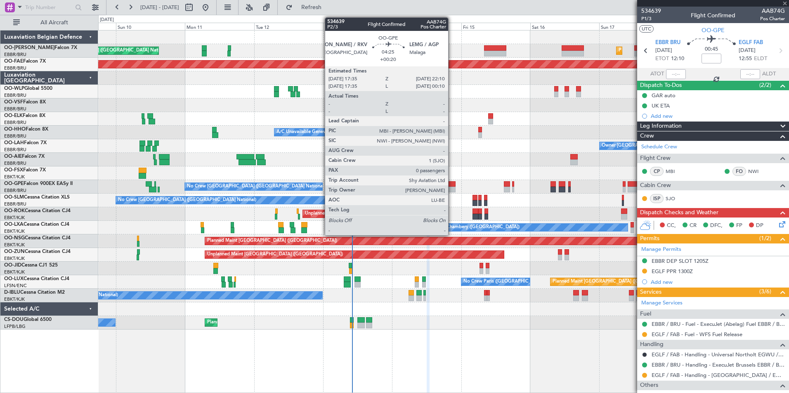 The image size is (789, 393). I want to click on span: Dispatch Checks and Weather, so click(679, 213).